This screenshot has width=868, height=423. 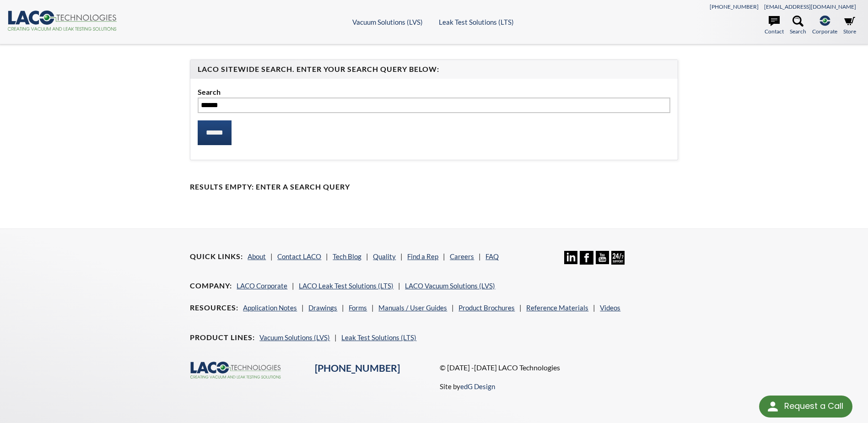 What do you see at coordinates (384, 257) in the screenshot?
I see `a: Quality` at bounding box center [384, 257].